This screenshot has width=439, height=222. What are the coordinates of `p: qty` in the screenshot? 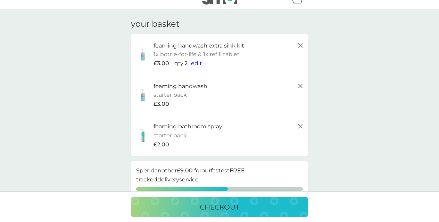 It's located at (179, 64).